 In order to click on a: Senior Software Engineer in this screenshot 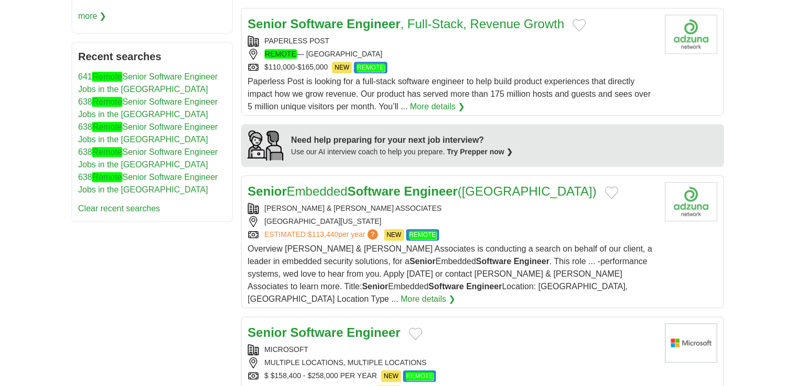, I will do `click(324, 332)`.